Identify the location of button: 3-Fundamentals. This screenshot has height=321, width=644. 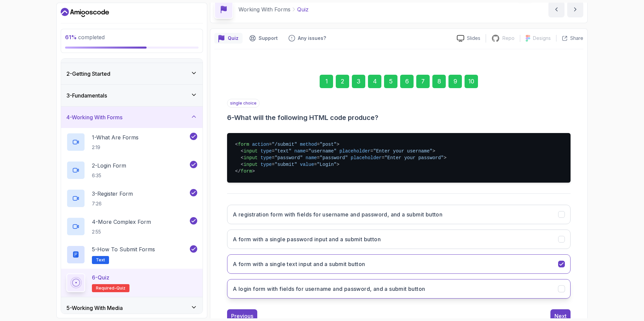
(132, 96).